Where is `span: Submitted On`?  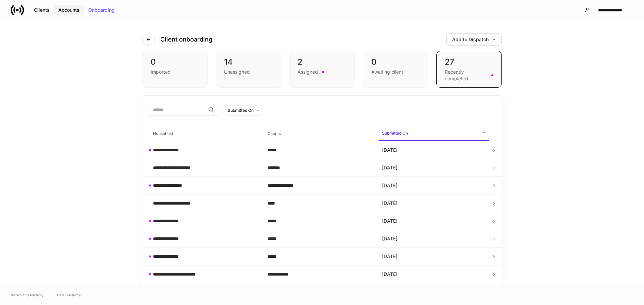 span: Submitted On is located at coordinates (434, 133).